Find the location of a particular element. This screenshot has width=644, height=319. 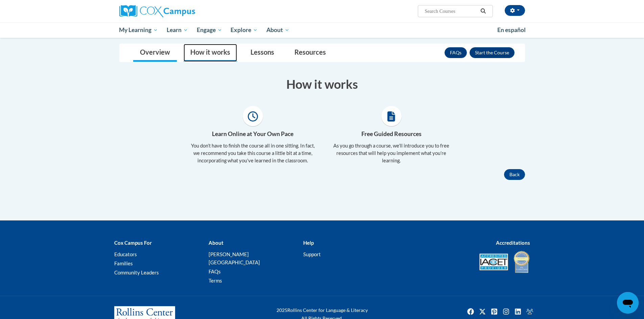

span: Explore is located at coordinates (244, 30).